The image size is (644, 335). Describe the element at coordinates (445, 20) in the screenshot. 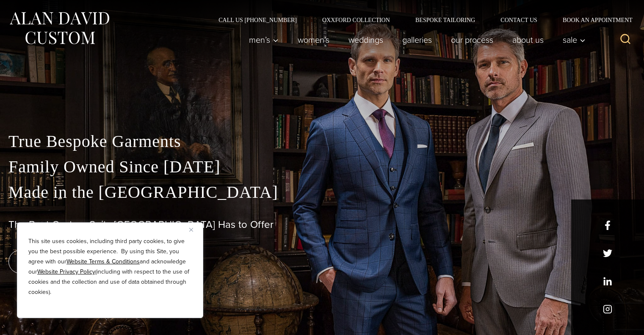

I see `a: Bespoke Tailoring` at that location.